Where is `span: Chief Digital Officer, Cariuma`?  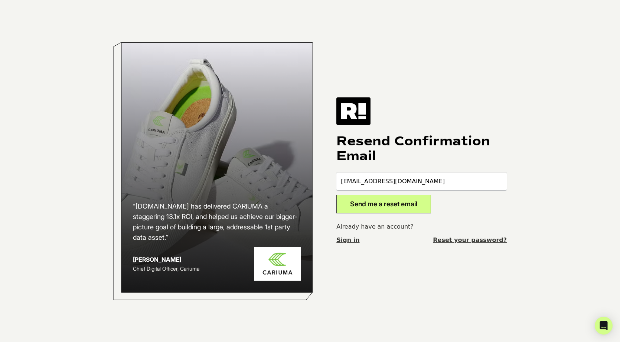 span: Chief Digital Officer, Cariuma is located at coordinates (166, 268).